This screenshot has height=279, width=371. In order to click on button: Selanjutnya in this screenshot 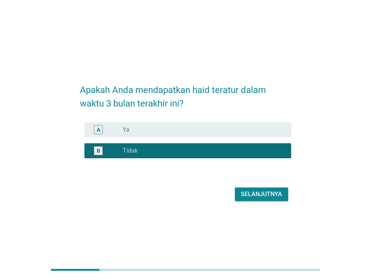, I will do `click(261, 194)`.